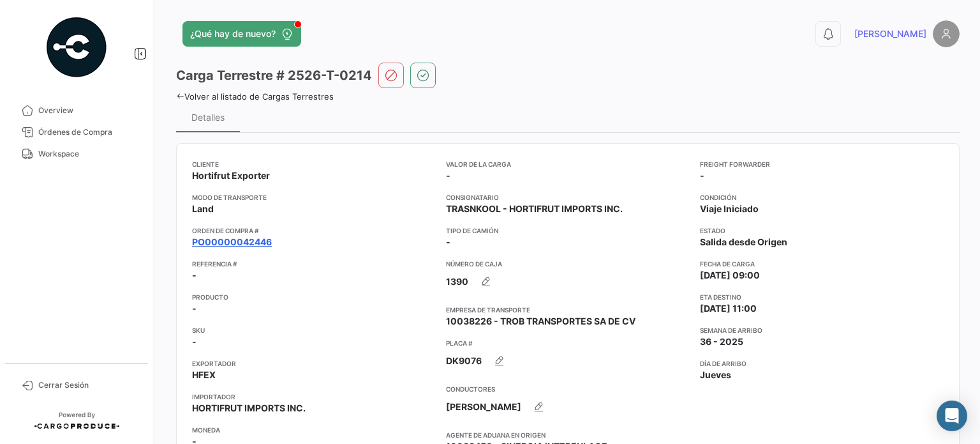 This screenshot has width=980, height=444. Describe the element at coordinates (822, 263) in the screenshot. I see `app-card-info-title: Fecha de carga` at that location.